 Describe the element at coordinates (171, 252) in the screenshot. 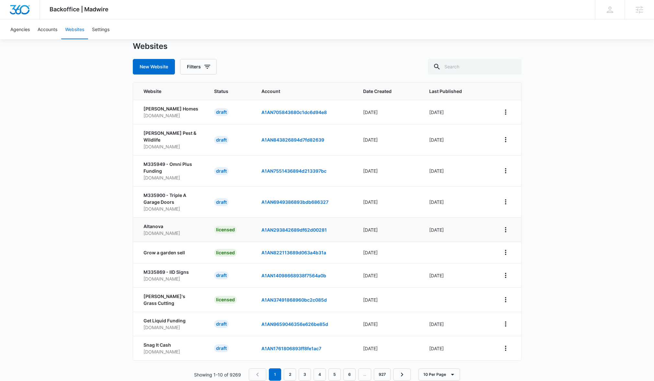

I see `p: Grow a garden sell` at that location.